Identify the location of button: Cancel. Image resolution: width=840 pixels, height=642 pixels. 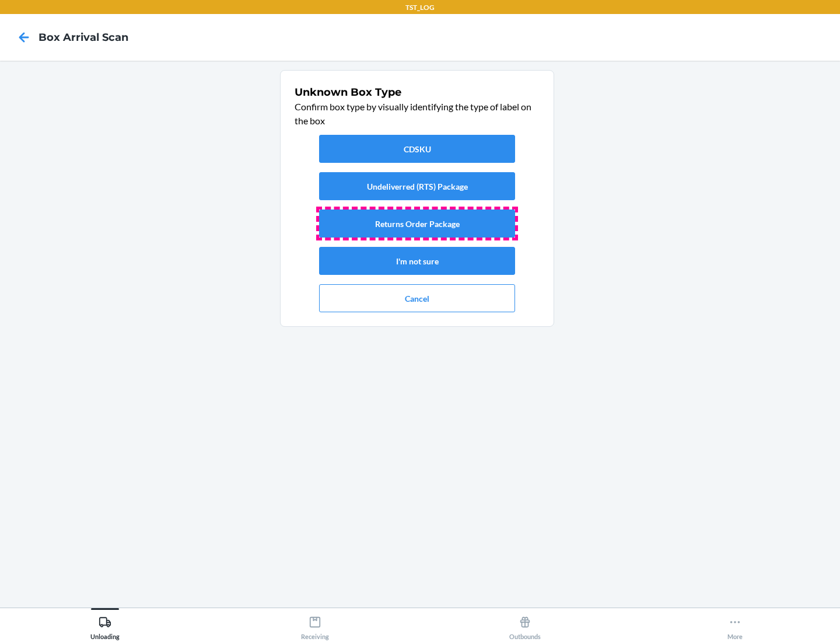
(417, 298).